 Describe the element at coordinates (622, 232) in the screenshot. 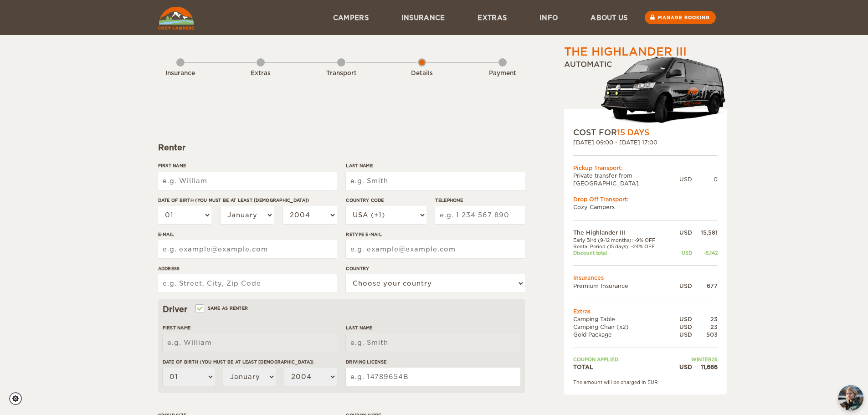

I see `td: The Highlander III` at that location.